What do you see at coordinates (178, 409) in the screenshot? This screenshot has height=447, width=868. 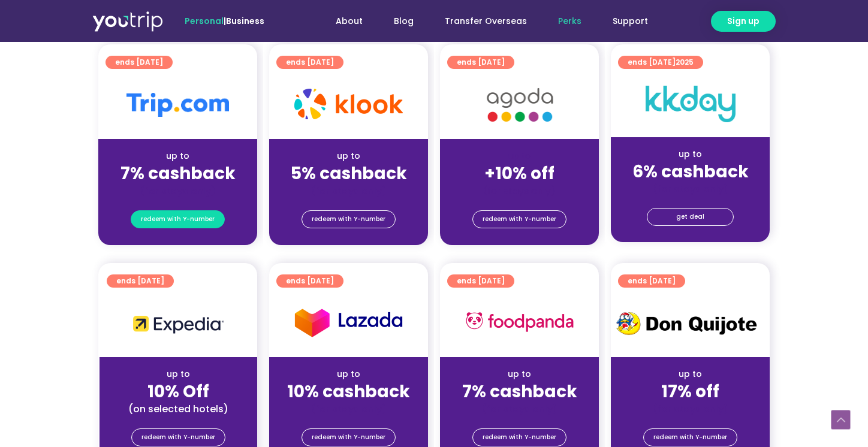 I see `div: (on selected hotels)` at bounding box center [178, 409].